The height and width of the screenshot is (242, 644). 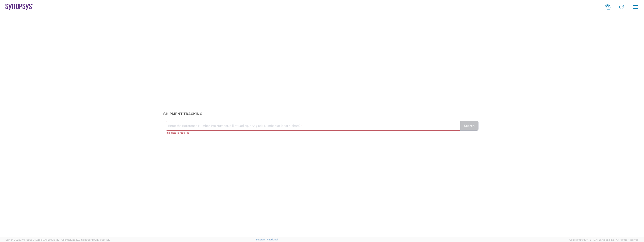 What do you see at coordinates (33, 240) in the screenshot?
I see `span: Server: 2025.17.0-16a969492de` at bounding box center [33, 240].